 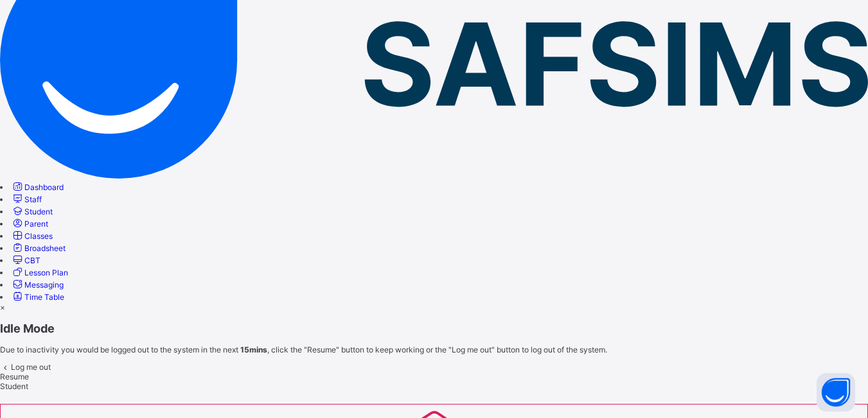 What do you see at coordinates (26, 199) in the screenshot?
I see `a: Staff` at bounding box center [26, 199].